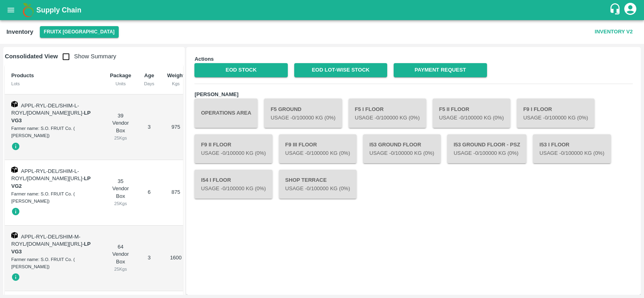 The width and height of the screenshot is (644, 298). What do you see at coordinates (616, 10) in the screenshot?
I see `div: customer-support` at bounding box center [616, 10].